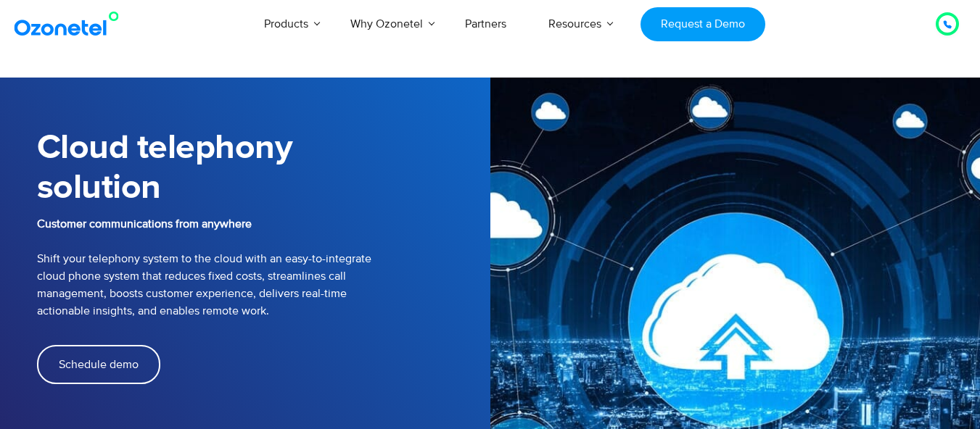 This screenshot has height=429, width=980. Describe the element at coordinates (702, 24) in the screenshot. I see `a: Request a Demo` at that location.